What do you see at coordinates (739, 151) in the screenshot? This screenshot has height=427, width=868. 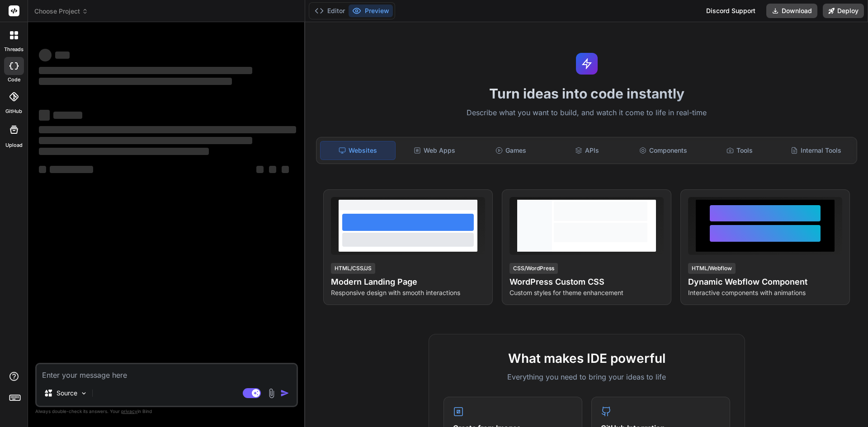 I see `div: Tools` at bounding box center [739, 151].